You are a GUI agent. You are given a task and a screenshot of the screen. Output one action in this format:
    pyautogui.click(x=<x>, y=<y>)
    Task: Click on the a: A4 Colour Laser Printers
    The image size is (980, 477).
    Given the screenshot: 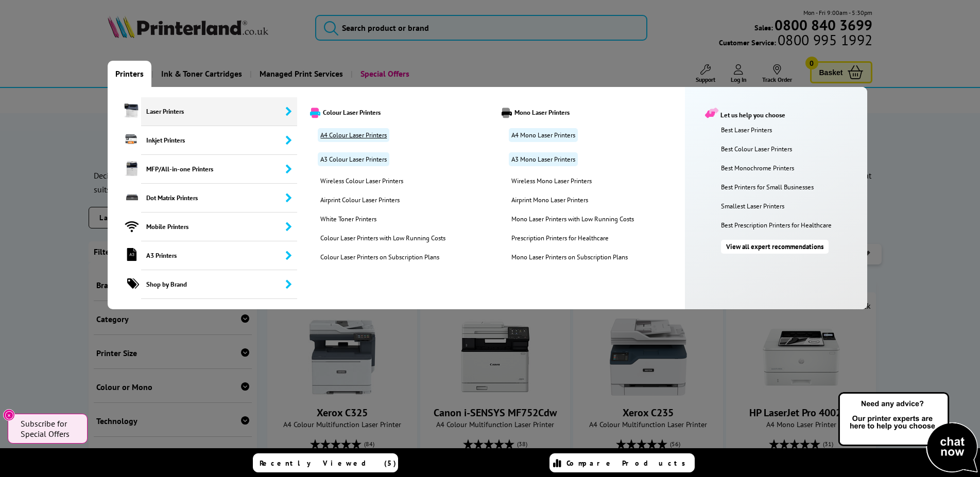 What is the action you would take?
    pyautogui.click(x=353, y=135)
    